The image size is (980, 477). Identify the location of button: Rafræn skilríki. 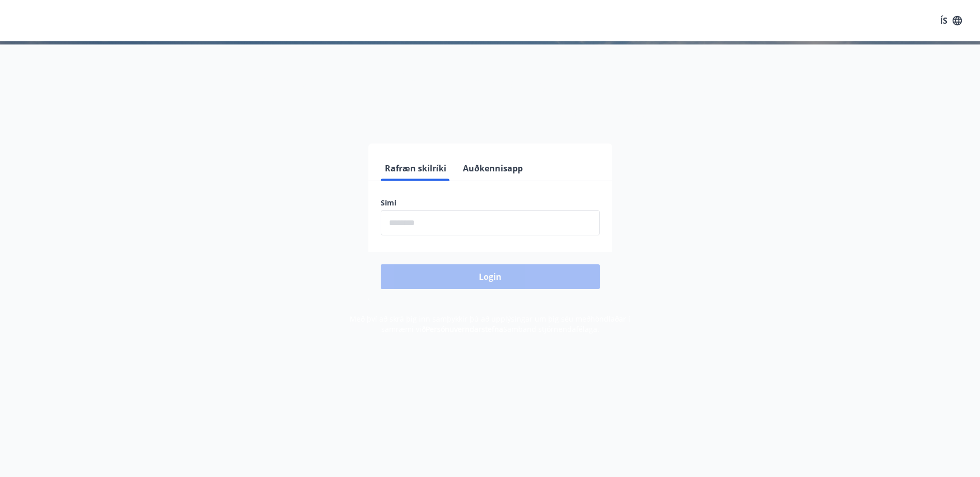
(416, 168).